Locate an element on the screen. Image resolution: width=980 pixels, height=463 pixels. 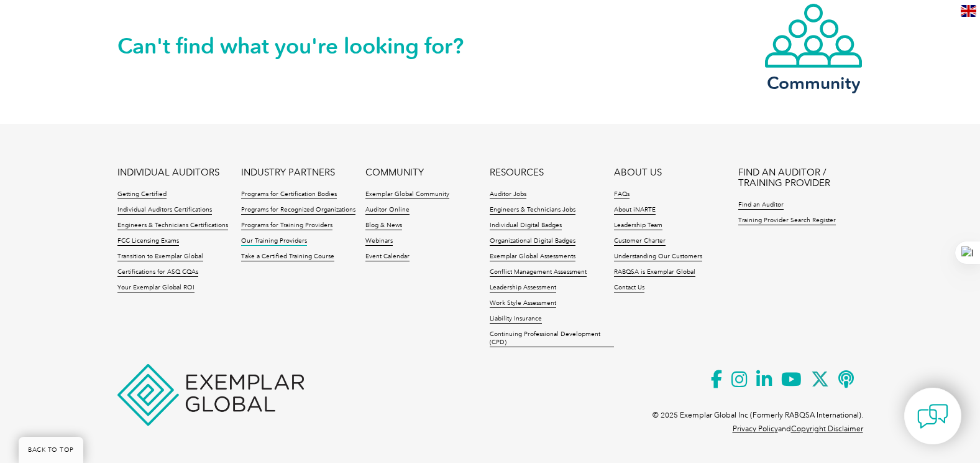
a: Copyright Disclaimer is located at coordinates (827, 428).